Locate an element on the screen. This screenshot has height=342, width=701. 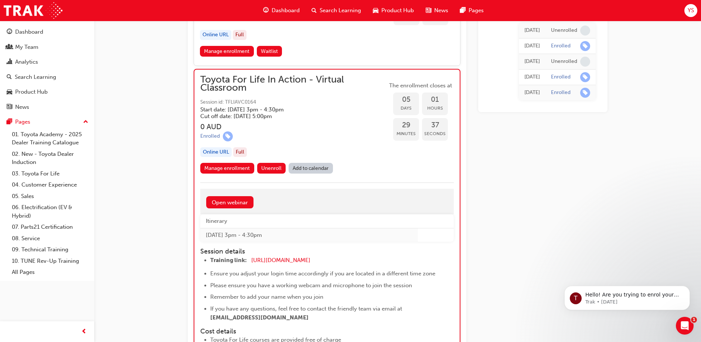
a: 02. New - Toyota Dealer Induction is located at coordinates (50, 158).